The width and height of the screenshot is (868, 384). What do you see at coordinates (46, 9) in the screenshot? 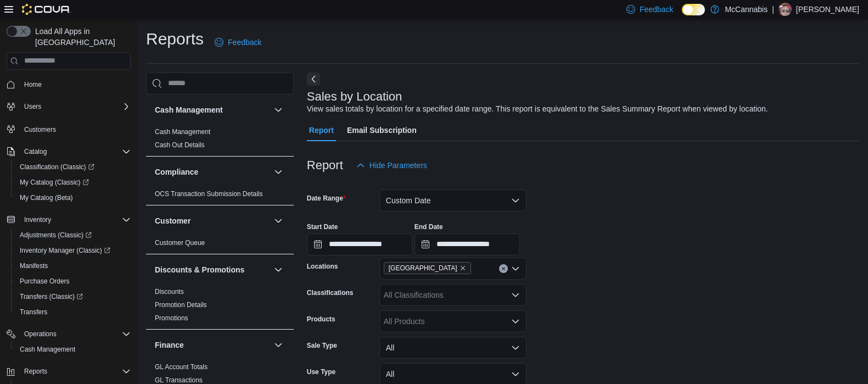
I see `img: Cova` at bounding box center [46, 9].